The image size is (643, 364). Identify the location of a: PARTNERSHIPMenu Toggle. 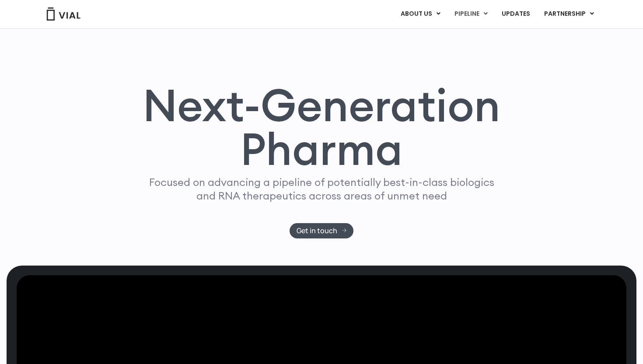
(569, 14).